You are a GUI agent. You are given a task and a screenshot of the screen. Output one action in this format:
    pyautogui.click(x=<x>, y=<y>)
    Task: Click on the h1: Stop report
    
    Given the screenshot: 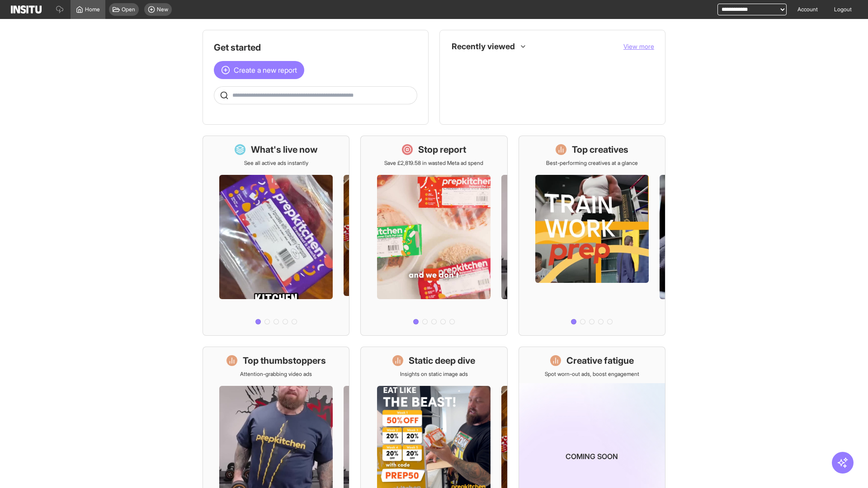 What is the action you would take?
    pyautogui.click(x=442, y=150)
    